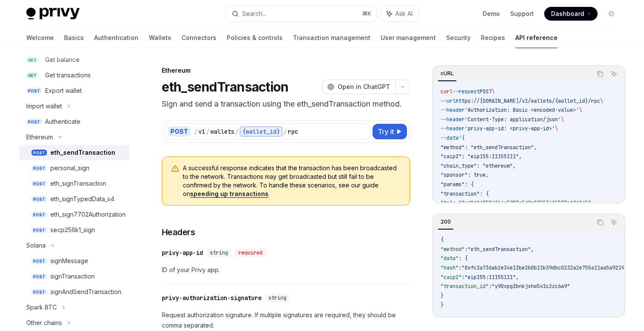 The image size is (644, 331). What do you see at coordinates (465, 194) in the screenshot?
I see `span: "transaction": {` at bounding box center [465, 194].